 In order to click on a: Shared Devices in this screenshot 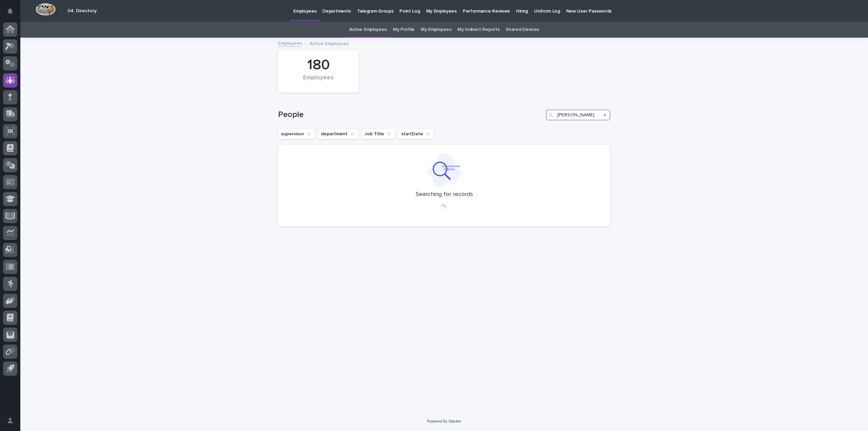, I will do `click(522, 29)`.